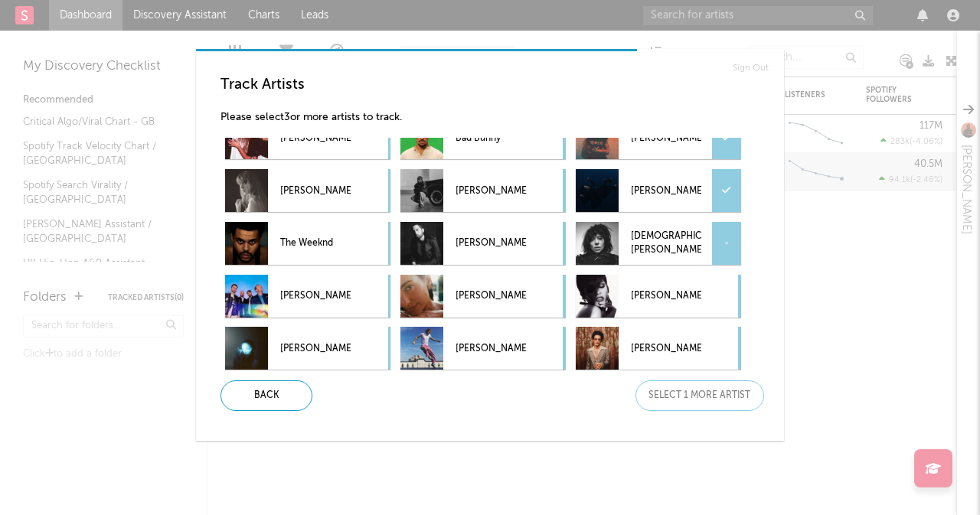 The image size is (980, 515). What do you see at coordinates (315, 243) in the screenshot?
I see `p: The Weeknd` at bounding box center [315, 243].